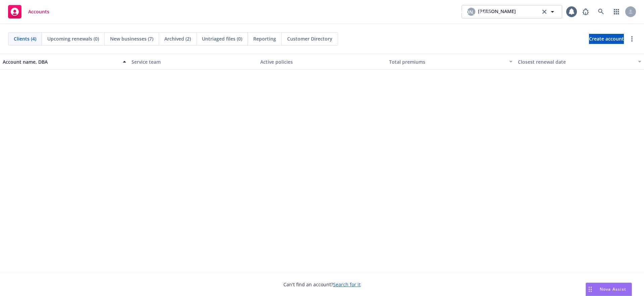  What do you see at coordinates (193, 62) in the screenshot?
I see `button: Service team` at bounding box center [193, 62].